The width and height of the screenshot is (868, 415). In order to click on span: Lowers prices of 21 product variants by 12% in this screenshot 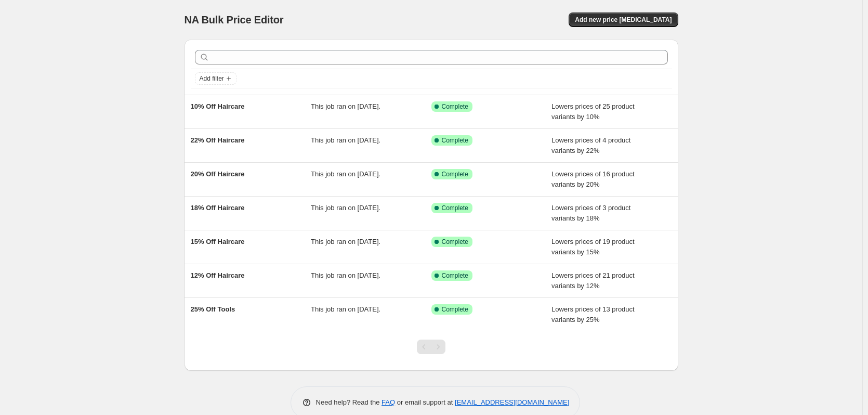, I will do `click(593, 281)`.